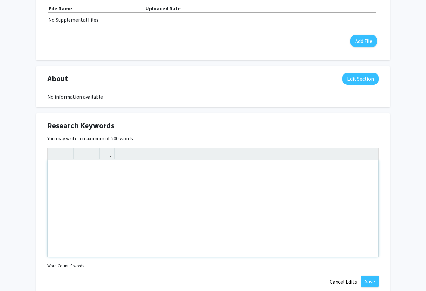 Image resolution: width=426 pixels, height=291 pixels. Describe the element at coordinates (364, 41) in the screenshot. I see `button: Add File` at that location.